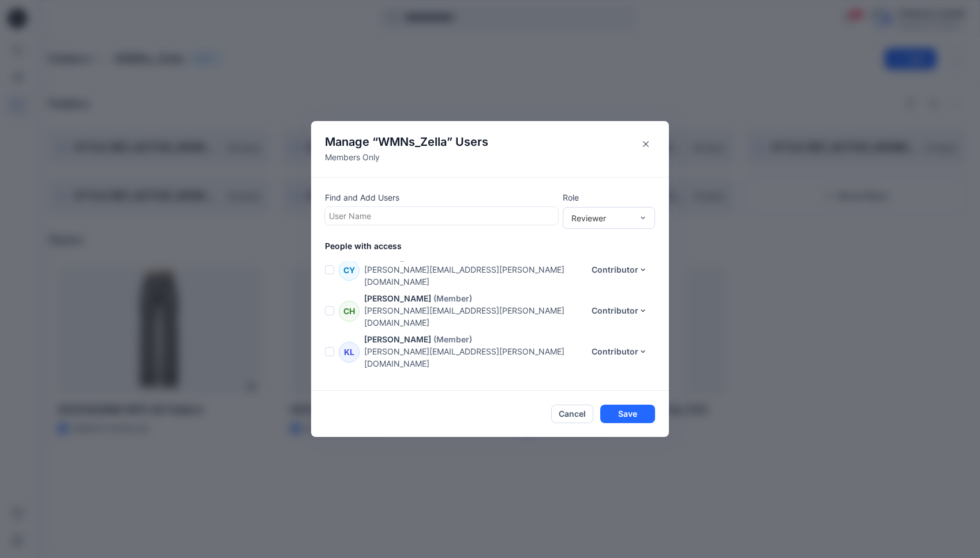  What do you see at coordinates (602, 218) in the screenshot?
I see `div: Reviewer` at bounding box center [602, 218].